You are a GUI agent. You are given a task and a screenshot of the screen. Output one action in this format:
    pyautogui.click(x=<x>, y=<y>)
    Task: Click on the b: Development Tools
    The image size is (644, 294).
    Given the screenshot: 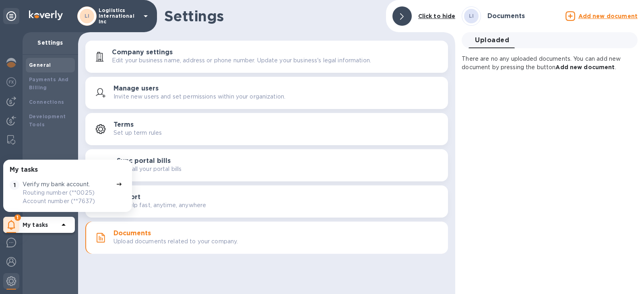 What is the action you would take?
    pyautogui.click(x=47, y=120)
    